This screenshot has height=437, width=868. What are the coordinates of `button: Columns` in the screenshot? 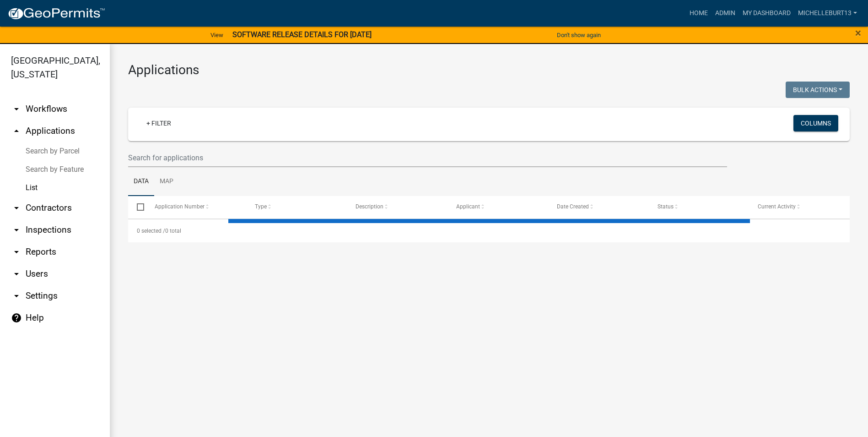 It's located at (815, 123).